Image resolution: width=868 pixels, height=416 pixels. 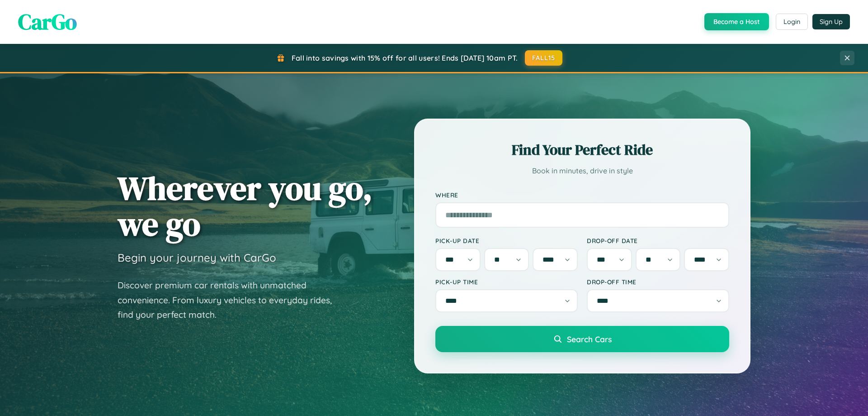 I want to click on h3: Begin your journey with CarGo, so click(x=196, y=257).